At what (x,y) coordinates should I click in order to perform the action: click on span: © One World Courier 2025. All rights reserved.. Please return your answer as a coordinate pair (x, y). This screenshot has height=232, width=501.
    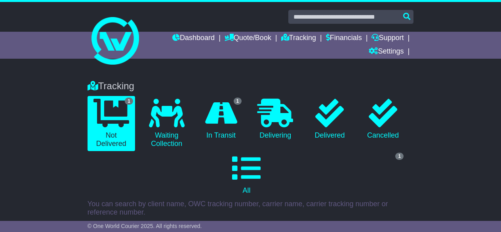
    Looking at the image, I should click on (144, 226).